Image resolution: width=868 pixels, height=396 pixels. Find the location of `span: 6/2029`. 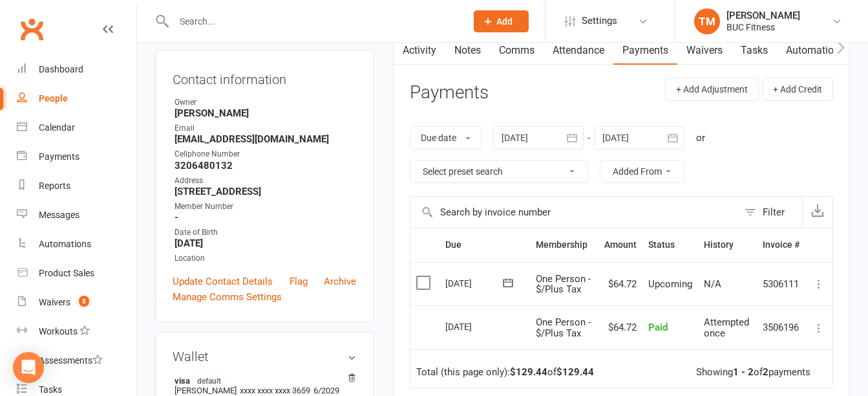

span: 6/2029 is located at coordinates (326, 390).